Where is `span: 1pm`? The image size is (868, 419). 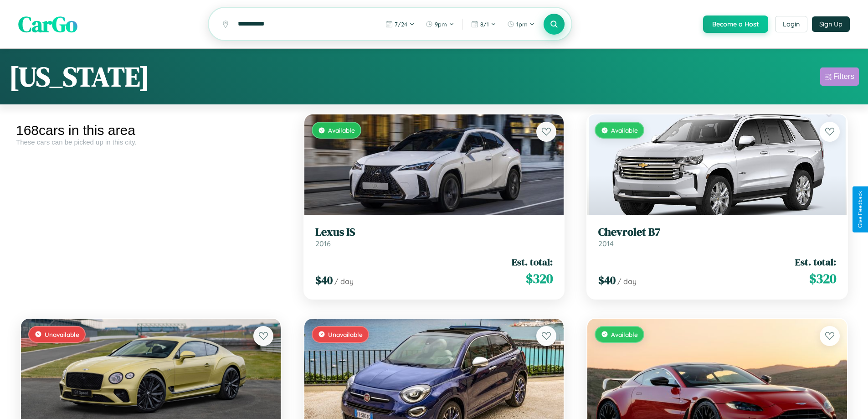 span: 1pm is located at coordinates (522, 24).